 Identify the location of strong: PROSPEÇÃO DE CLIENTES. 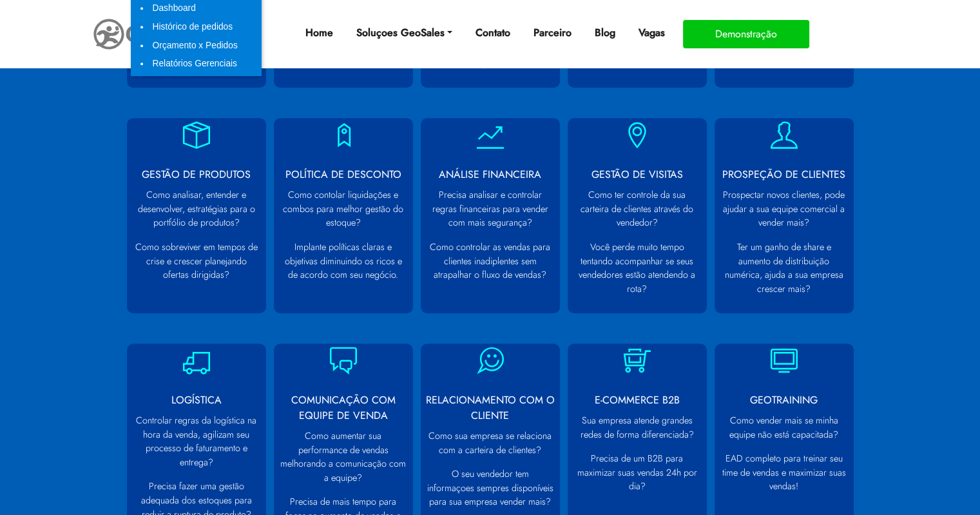
(783, 174).